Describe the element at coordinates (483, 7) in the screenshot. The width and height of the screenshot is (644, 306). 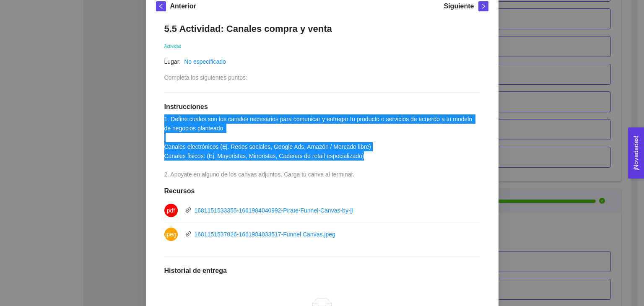
I see `button: right` at that location.